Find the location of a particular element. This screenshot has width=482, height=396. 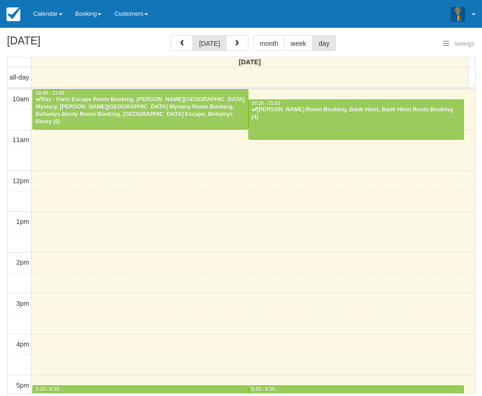

span: 12pm is located at coordinates (21, 181).